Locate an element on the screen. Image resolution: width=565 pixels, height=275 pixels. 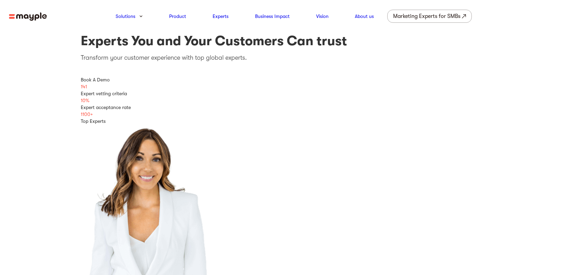
div: 141 is located at coordinates (283, 87).